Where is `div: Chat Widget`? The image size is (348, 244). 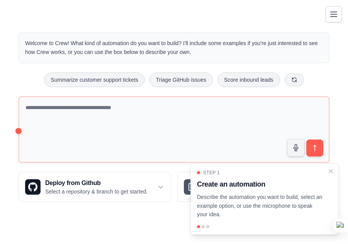 div: Chat Widget is located at coordinates (329, 226).